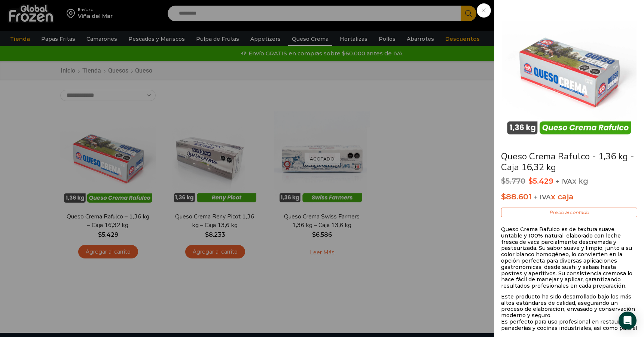 The height and width of the screenshot is (337, 644). What do you see at coordinates (540, 181) in the screenshot?
I see `bdi: 5.429` at bounding box center [540, 181].